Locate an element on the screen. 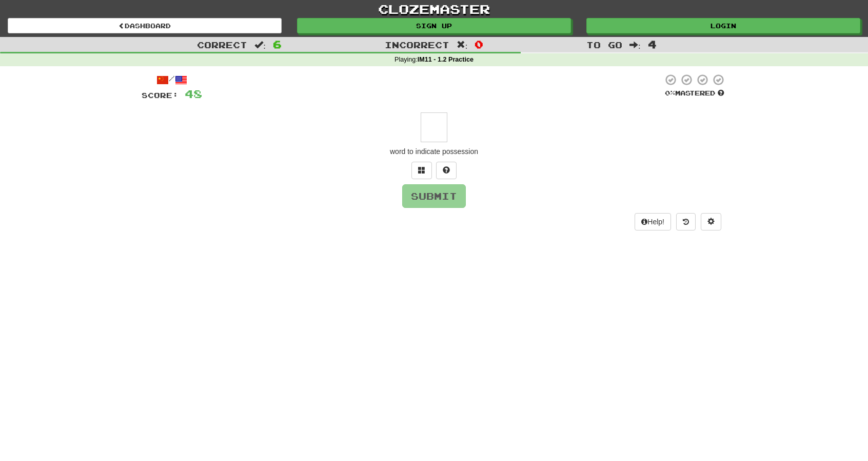 The height and width of the screenshot is (461, 868). span: Correct is located at coordinates (222, 45).